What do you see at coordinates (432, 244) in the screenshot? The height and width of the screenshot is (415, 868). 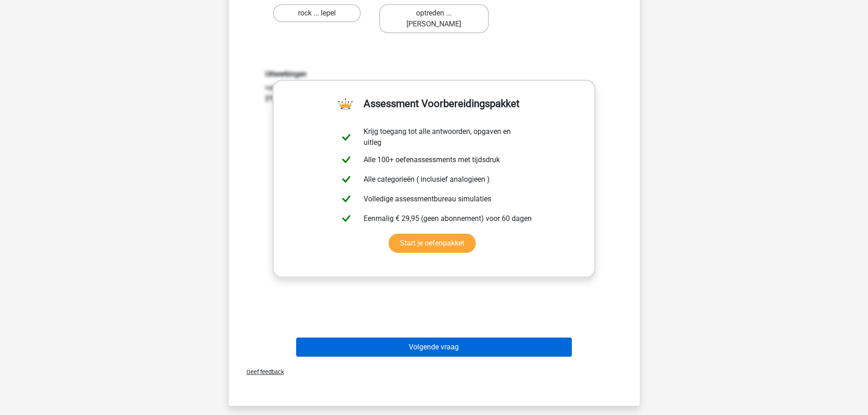 I see `a: Start je oefenpakket` at bounding box center [432, 244].